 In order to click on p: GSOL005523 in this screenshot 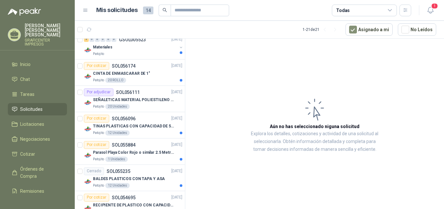, I will do `click(132, 40)`.